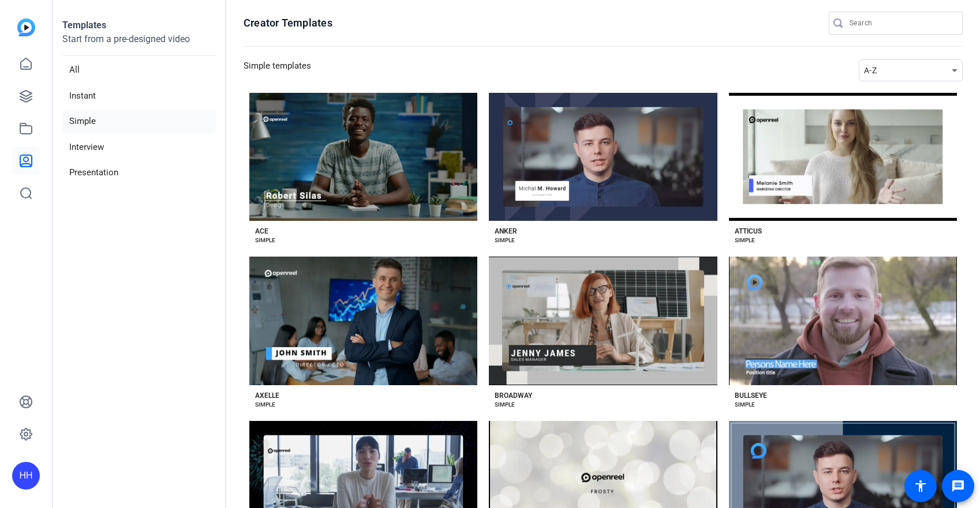 This screenshot has height=508, width=980. What do you see at coordinates (139, 70) in the screenshot?
I see `li: All` at bounding box center [139, 70].